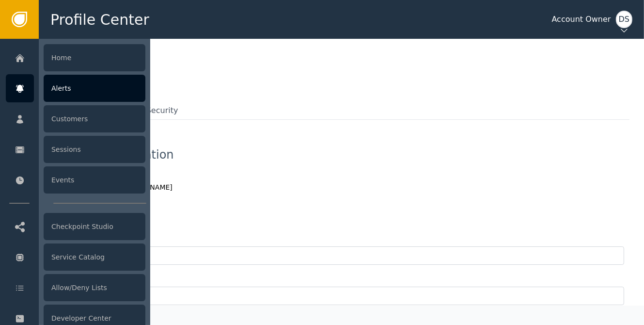 Image resolution: width=644 pixels, height=325 pixels. What do you see at coordinates (339, 175) in the screenshot?
I see `div: Email Address` at bounding box center [339, 175].